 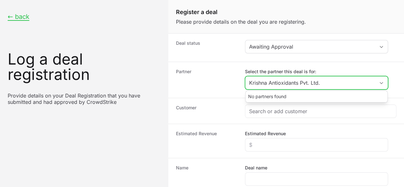 I want to click on label: Estimated Revenue, so click(x=265, y=133).